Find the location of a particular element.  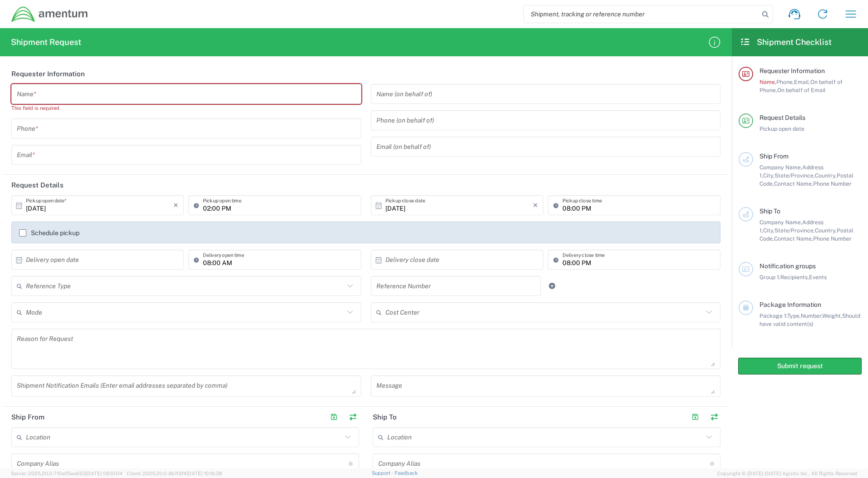

h2: Ship From is located at coordinates (28, 417).